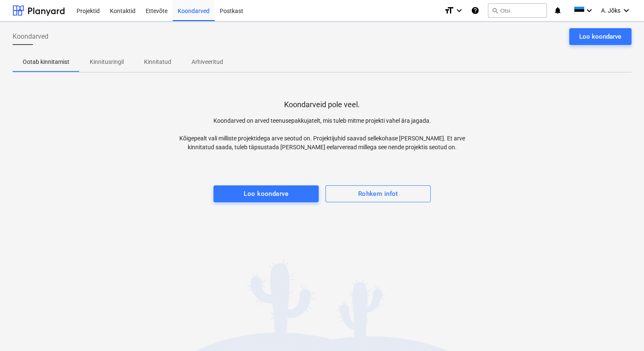  Describe the element at coordinates (557, 11) in the screenshot. I see `i: notifications` at that location.